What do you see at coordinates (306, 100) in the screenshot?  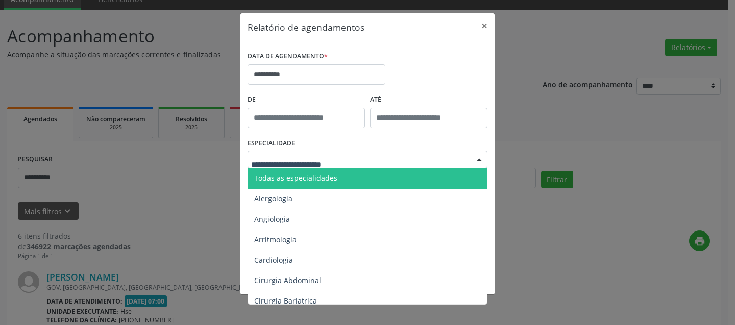 I see `label: De` at bounding box center [306, 100].